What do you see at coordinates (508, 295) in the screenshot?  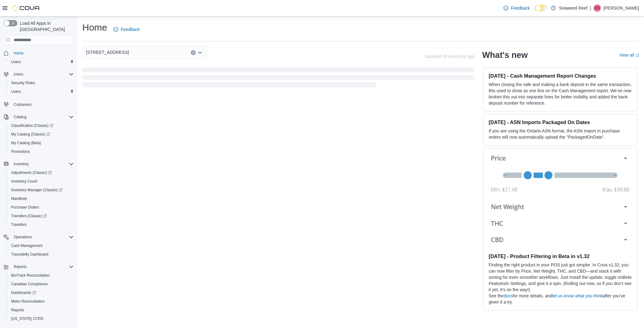 I see `a: docs` at bounding box center [508, 295].